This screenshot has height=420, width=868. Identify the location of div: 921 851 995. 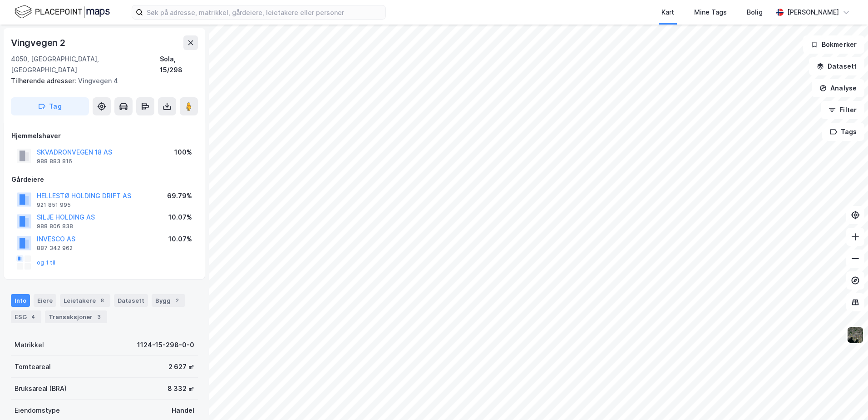
(54, 205).